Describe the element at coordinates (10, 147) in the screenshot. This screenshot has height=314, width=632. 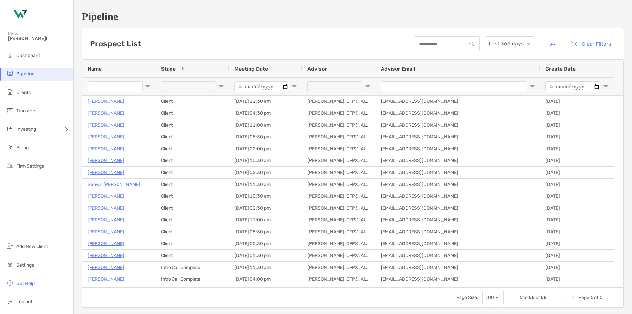
I see `img: billing icon` at that location.